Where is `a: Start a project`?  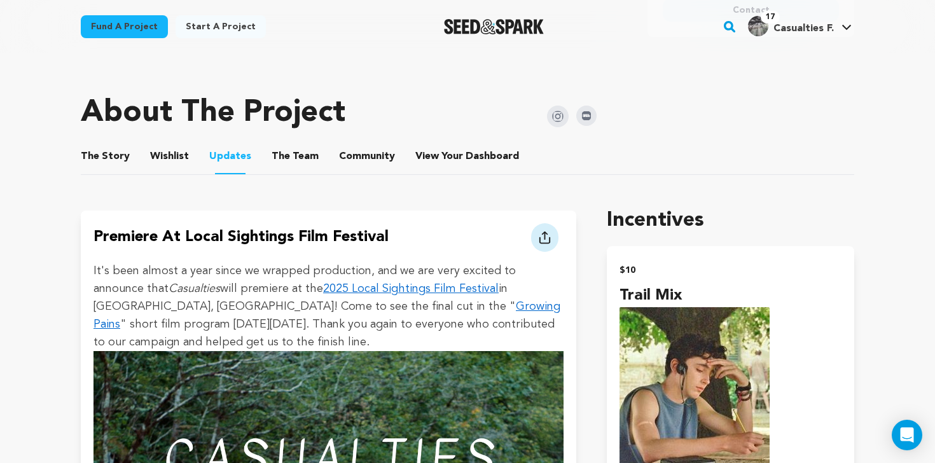 a: Start a project is located at coordinates (221, 27).